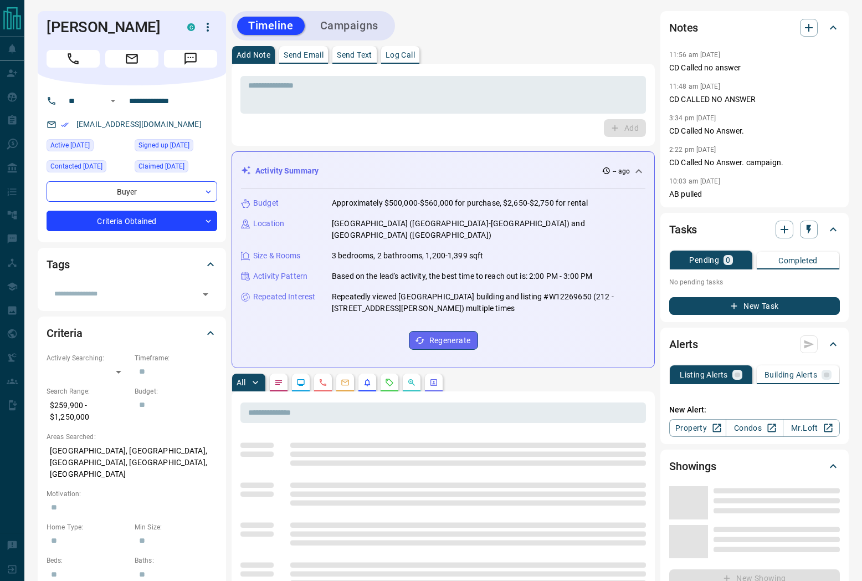 This screenshot has height=581, width=862. I want to click on h2: Alerts, so click(684, 344).